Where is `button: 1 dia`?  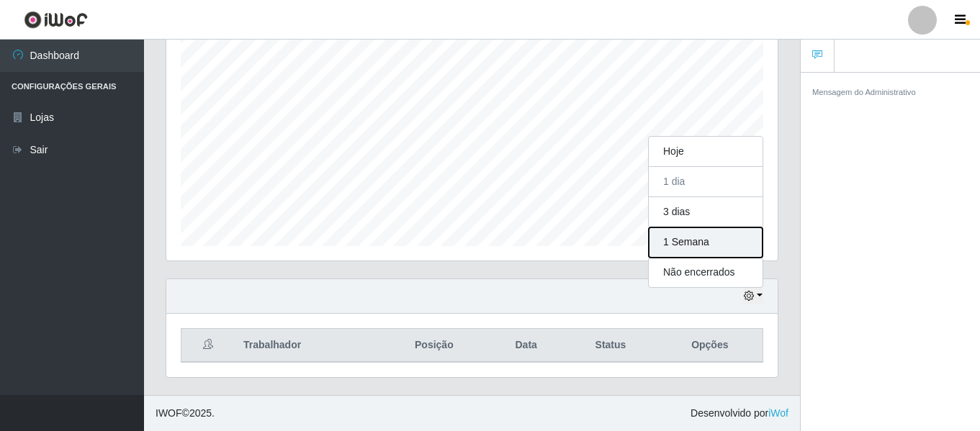
button: 1 dia is located at coordinates (706, 182).